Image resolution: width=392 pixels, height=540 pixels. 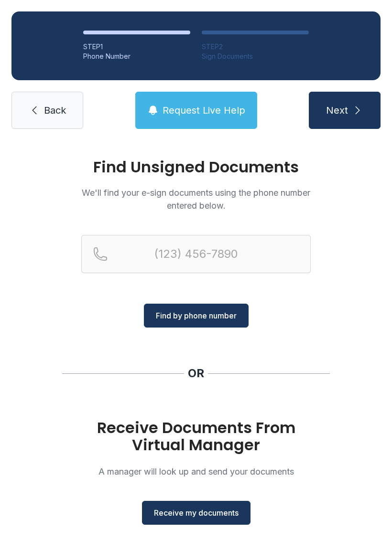 I want to click on span: Find by phone number, so click(x=196, y=316).